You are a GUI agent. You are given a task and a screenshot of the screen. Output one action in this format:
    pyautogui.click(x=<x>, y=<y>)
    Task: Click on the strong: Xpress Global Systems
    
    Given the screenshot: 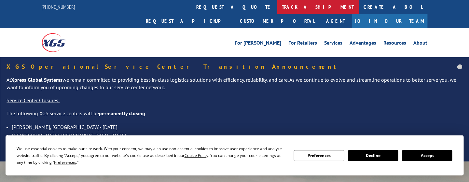 What is the action you would take?
    pyautogui.click(x=37, y=80)
    